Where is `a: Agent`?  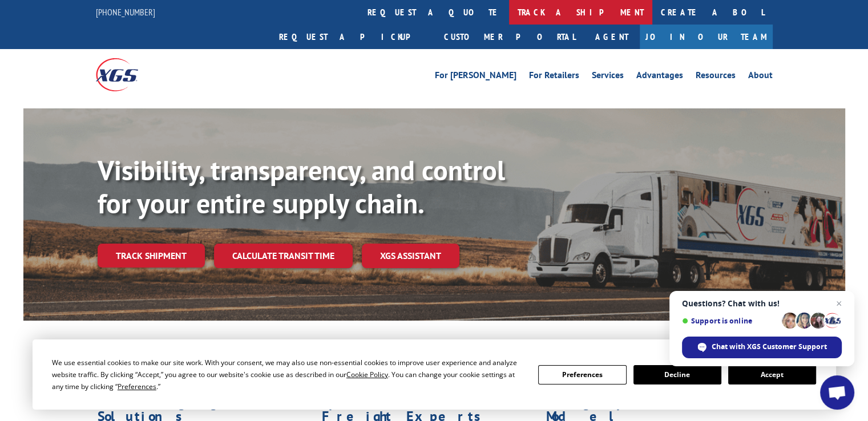 a: Agent is located at coordinates (612, 36).